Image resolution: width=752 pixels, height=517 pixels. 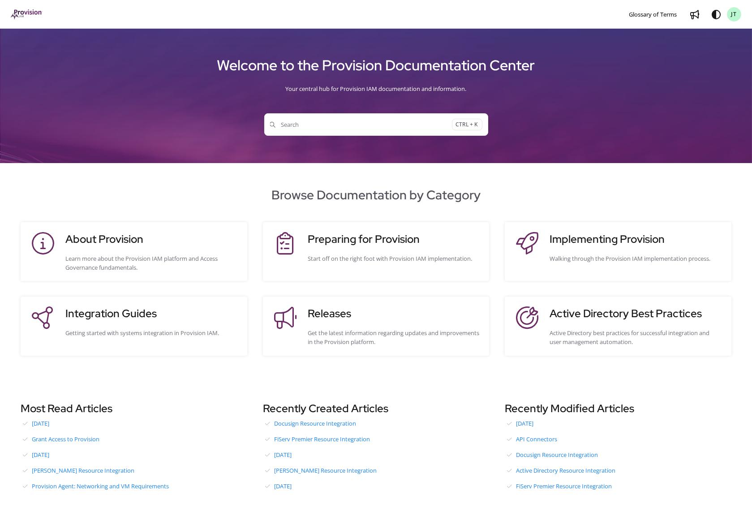 What do you see at coordinates (394, 258) in the screenshot?
I see `div: Start off on the right foot with Provision IAM implementation.` at bounding box center [394, 258].